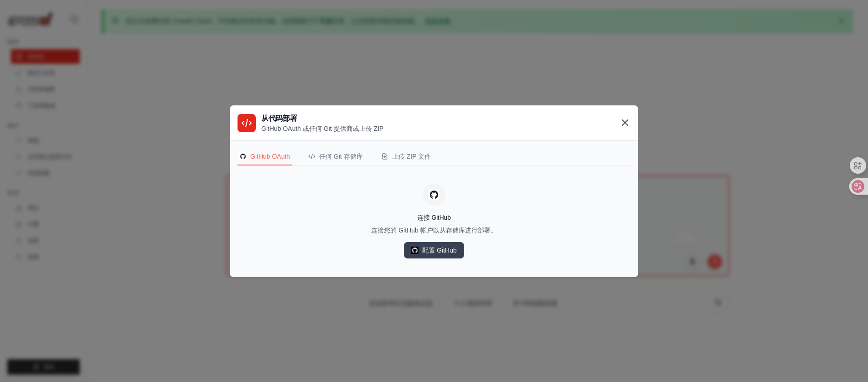  Describe the element at coordinates (341, 157) in the screenshot. I see `font: 任何 Git 存储库` at that location.